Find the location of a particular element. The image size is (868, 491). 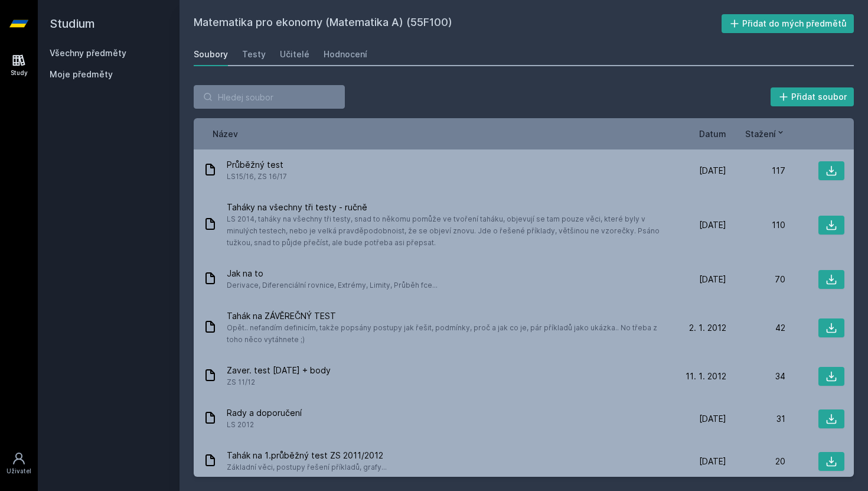

div: Testy is located at coordinates (254, 54).